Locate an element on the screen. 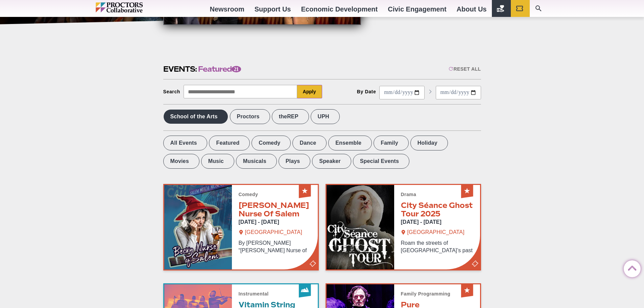  img: Proctors logo is located at coordinates (134, 7).